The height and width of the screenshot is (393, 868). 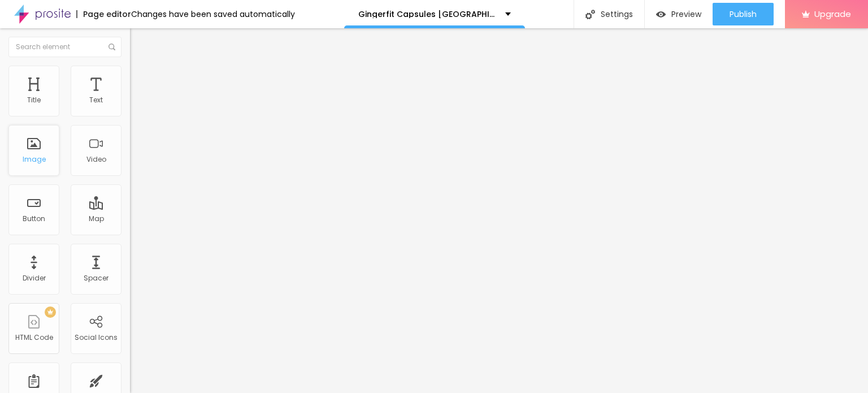 What do you see at coordinates (34, 100) in the screenshot?
I see `div: Title` at bounding box center [34, 100].